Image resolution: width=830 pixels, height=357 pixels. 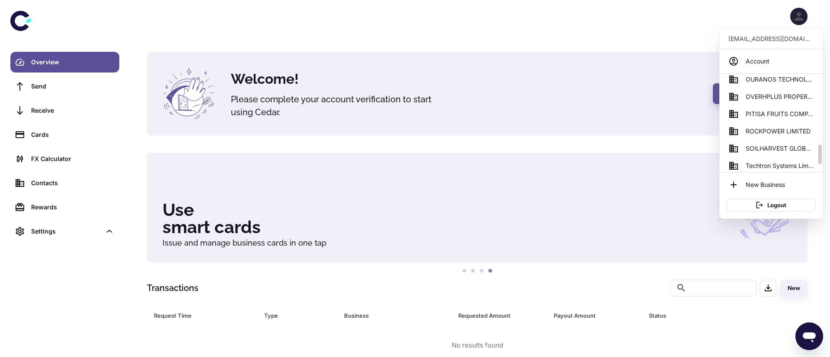 I want to click on span: ROCKPOWER LIMITED, so click(x=778, y=131).